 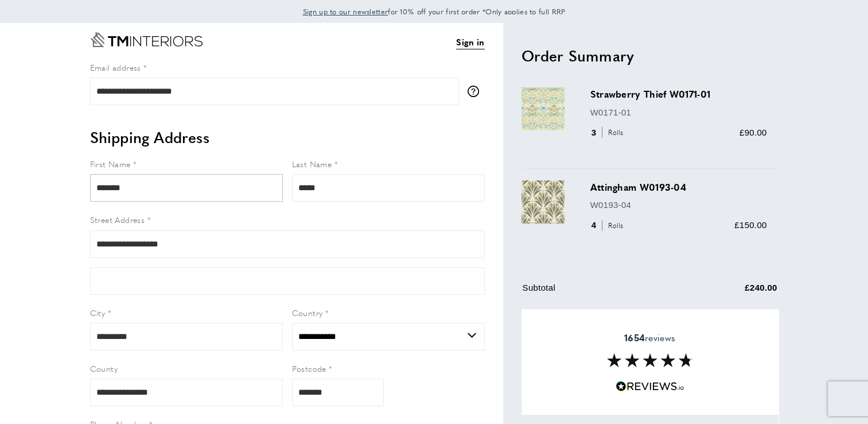 What do you see at coordinates (609, 133) in the screenshot?
I see `div: 3` at bounding box center [609, 133].